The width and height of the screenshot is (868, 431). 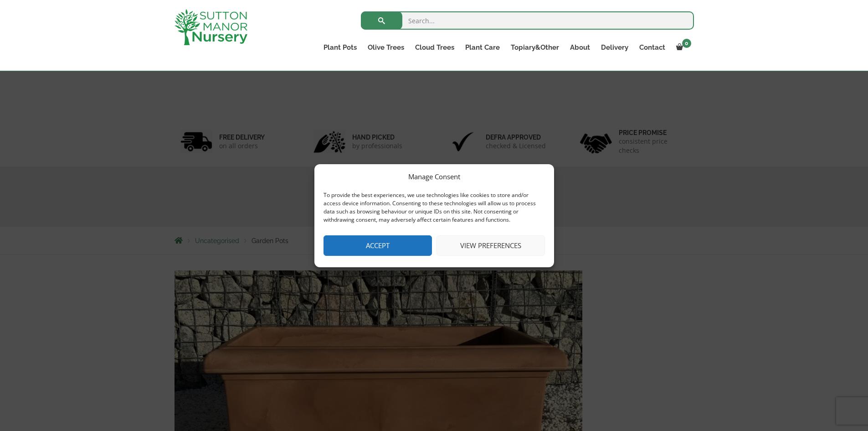 What do you see at coordinates (535, 48) in the screenshot?
I see `a: Topiary&Other` at bounding box center [535, 48].